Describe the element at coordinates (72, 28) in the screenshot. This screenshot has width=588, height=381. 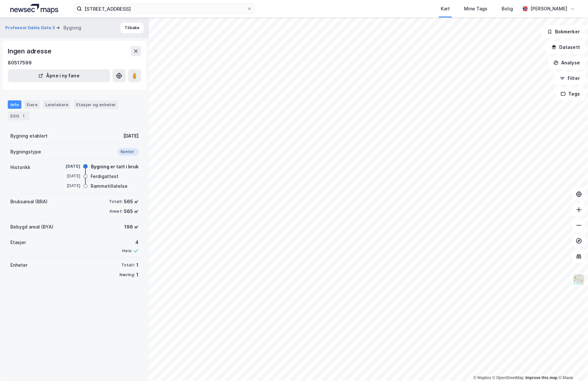
I see `div: Bygning` at that location.